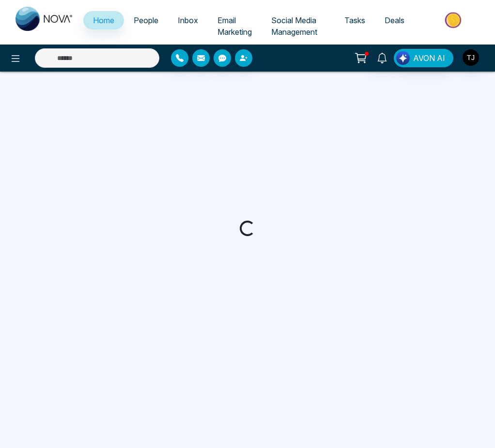 The height and width of the screenshot is (448, 495). What do you see at coordinates (234, 26) in the screenshot?
I see `a: Email Marketing` at bounding box center [234, 26].